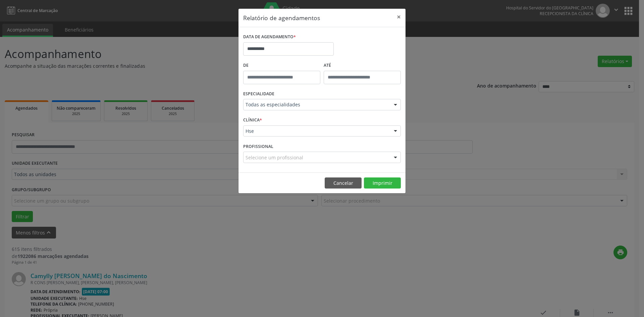 This screenshot has height=317, width=644. I want to click on span: Todas as especialidades, so click(316, 105).